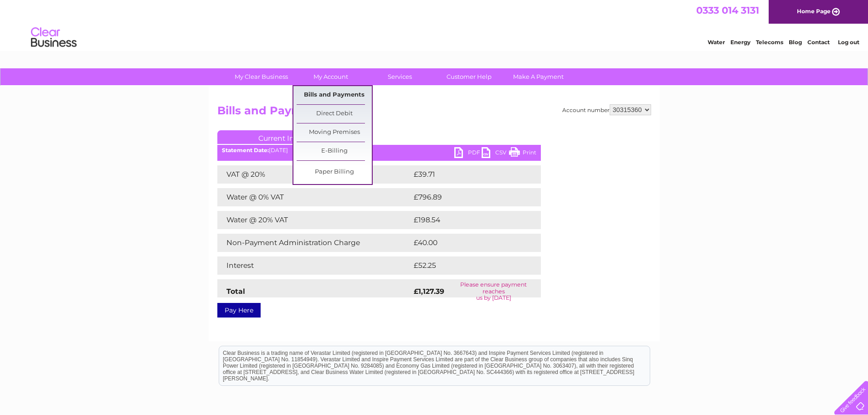  Describe the element at coordinates (467, 243) in the screenshot. I see `td: £40.00` at that location.